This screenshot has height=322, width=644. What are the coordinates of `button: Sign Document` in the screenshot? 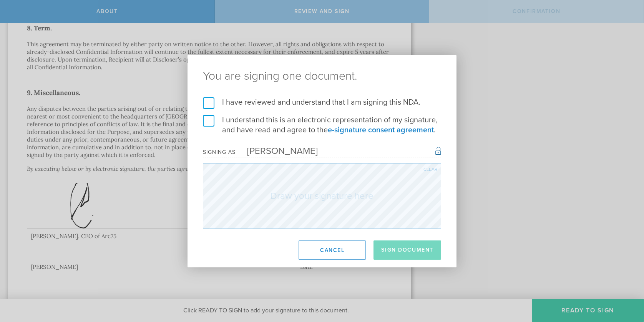 It's located at (407, 250).